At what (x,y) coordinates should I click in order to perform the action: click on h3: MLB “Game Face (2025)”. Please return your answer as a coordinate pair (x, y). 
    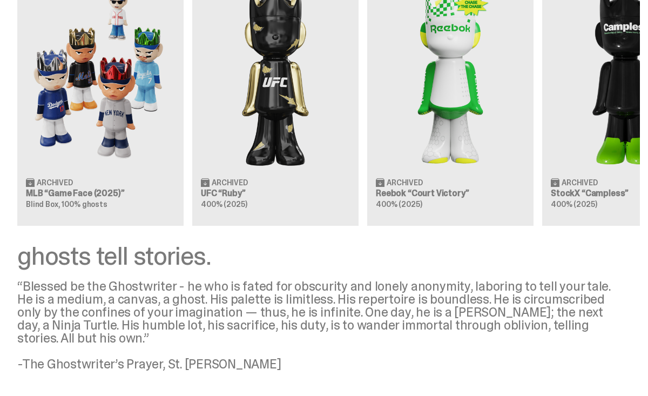
    Looking at the image, I should click on (100, 193).